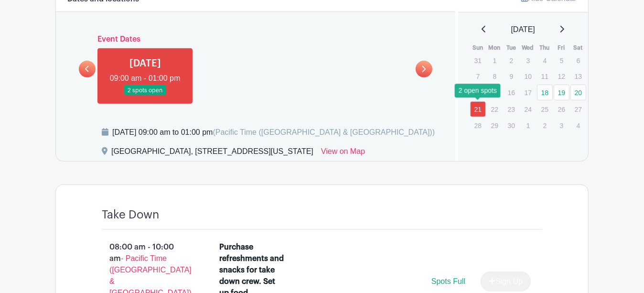 The image size is (644, 293). What do you see at coordinates (494, 109) in the screenshot?
I see `p: 22` at bounding box center [494, 109].